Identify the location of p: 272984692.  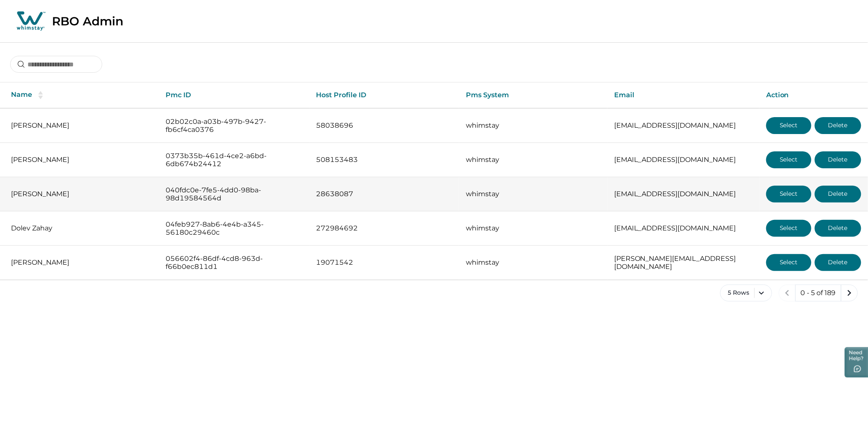
(384, 228).